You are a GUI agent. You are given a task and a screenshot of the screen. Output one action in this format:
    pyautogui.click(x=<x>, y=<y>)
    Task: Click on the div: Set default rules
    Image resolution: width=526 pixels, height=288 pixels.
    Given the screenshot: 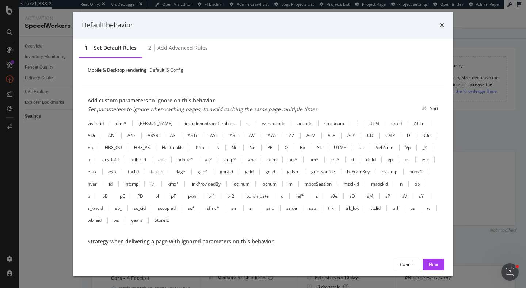 What is the action you would take?
    pyautogui.click(x=115, y=48)
    